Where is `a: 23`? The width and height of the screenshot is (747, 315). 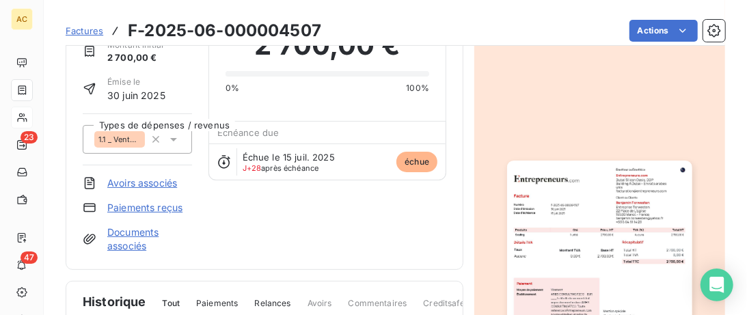 a: 23 is located at coordinates (21, 145).